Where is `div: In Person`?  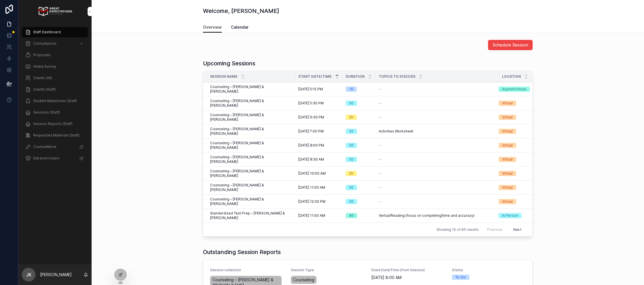 div: In Person is located at coordinates (510, 215).